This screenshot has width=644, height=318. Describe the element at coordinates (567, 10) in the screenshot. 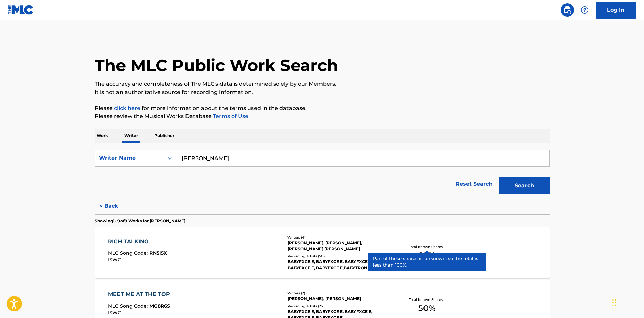

I see `a: Public Search` at that location.